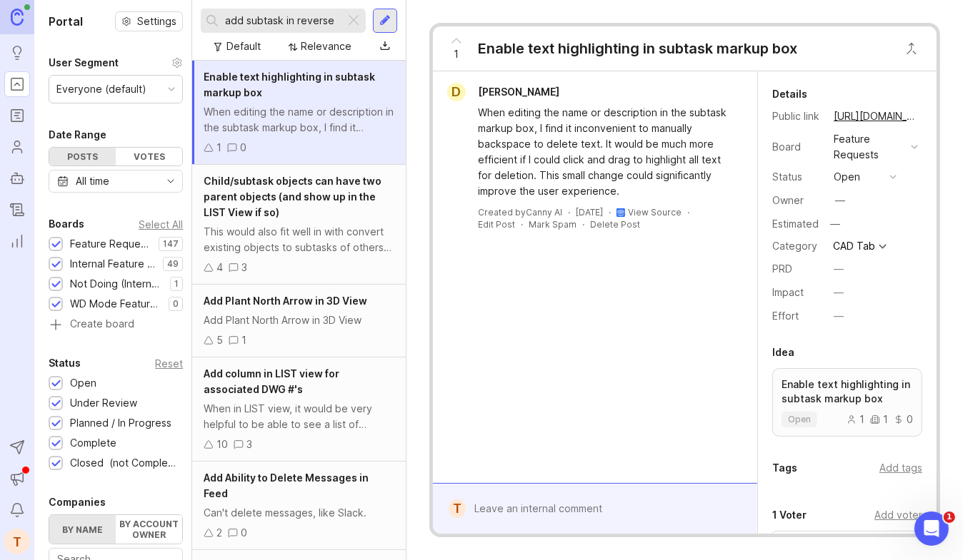  What do you see at coordinates (788, 292) in the screenshot?
I see `label: Impact` at bounding box center [788, 292].